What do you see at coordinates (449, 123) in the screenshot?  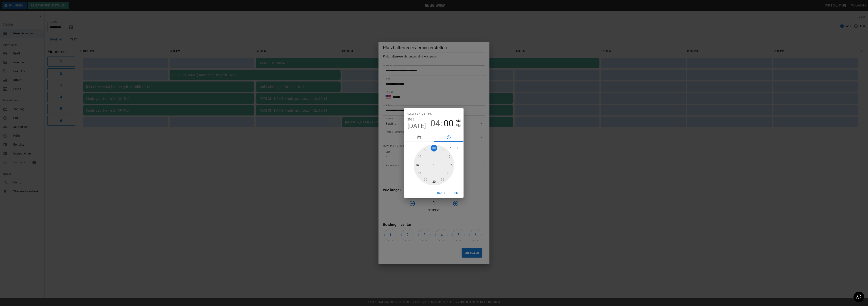 I see `button: 00` at bounding box center [449, 123].